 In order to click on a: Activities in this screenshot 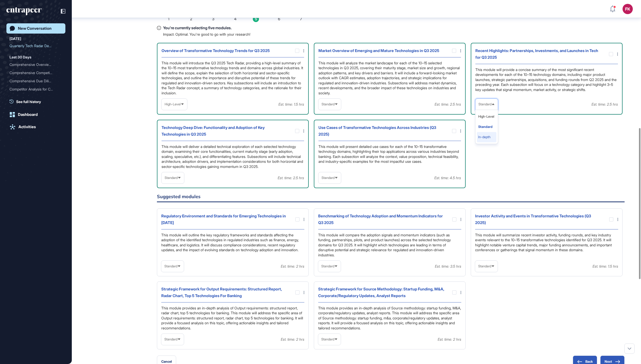, I will do `click(36, 127)`.